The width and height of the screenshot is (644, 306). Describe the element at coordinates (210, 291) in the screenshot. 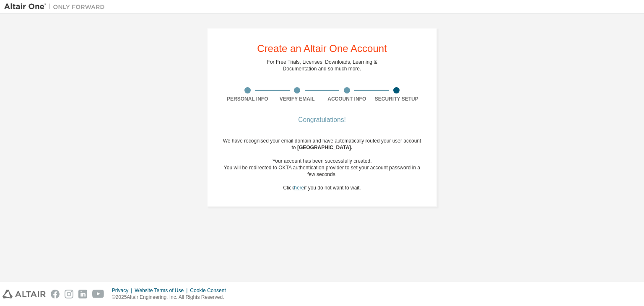

I see `div: Cookie Consent` at that location.